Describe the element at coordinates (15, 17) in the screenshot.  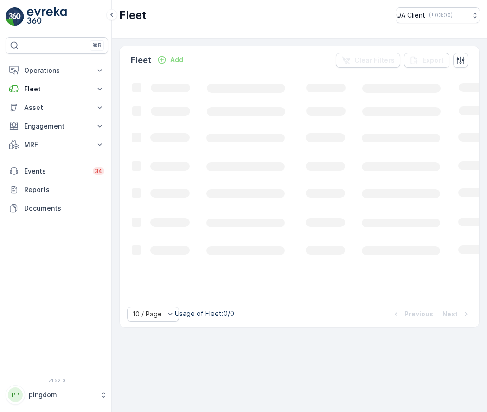
I see `img: logo` at that location.